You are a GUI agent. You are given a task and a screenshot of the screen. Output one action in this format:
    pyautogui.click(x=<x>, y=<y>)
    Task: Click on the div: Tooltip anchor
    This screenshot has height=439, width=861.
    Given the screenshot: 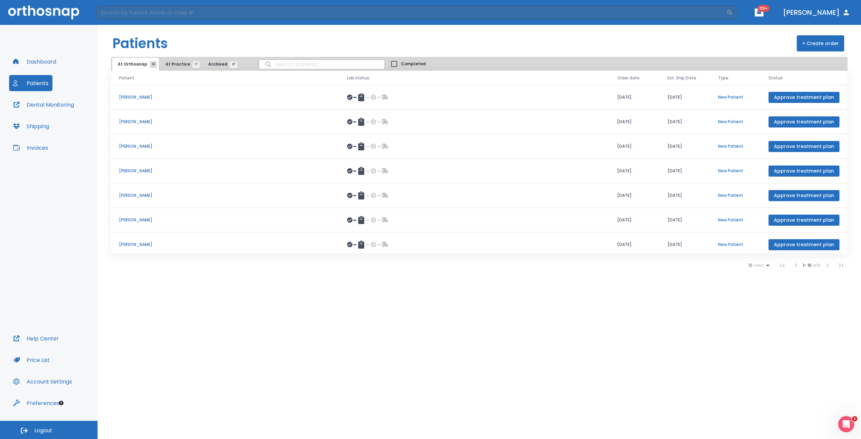 What is the action you would take?
    pyautogui.click(x=61, y=403)
    